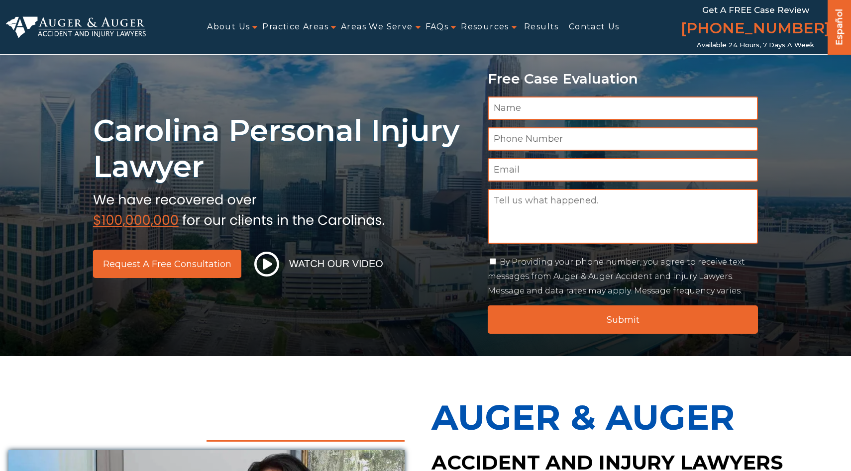  I want to click on a: About Us, so click(228, 27).